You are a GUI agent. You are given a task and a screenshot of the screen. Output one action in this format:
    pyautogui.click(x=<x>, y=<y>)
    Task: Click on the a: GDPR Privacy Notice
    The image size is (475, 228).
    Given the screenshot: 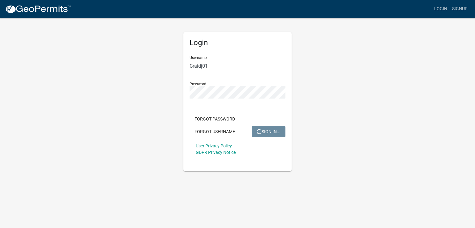 What is the action you would take?
    pyautogui.click(x=216, y=152)
    